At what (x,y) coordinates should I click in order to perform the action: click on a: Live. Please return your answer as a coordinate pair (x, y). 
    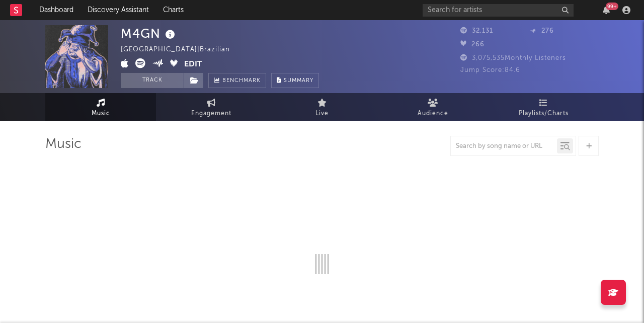
    Looking at the image, I should click on (322, 107).